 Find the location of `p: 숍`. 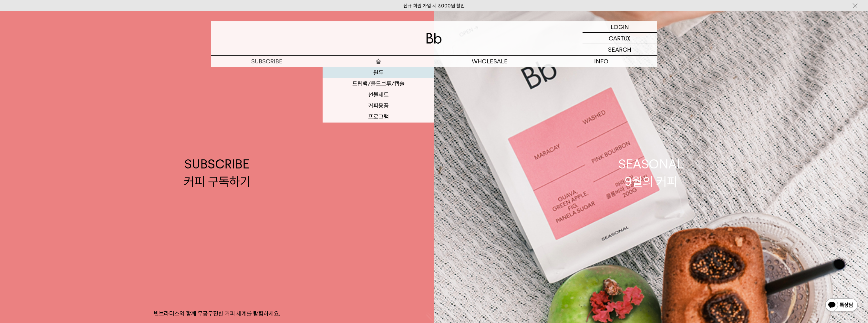

p: 숍 is located at coordinates (378, 61).